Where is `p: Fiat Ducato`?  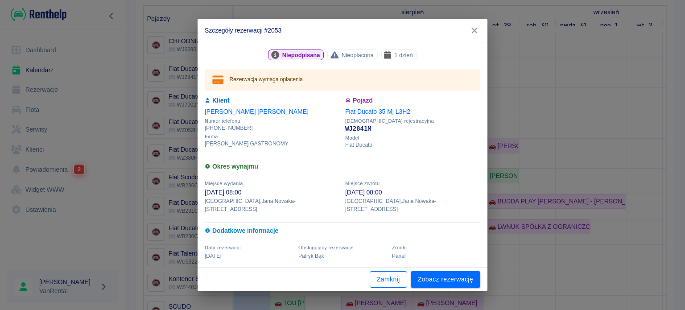 p: Fiat Ducato is located at coordinates (413, 145).